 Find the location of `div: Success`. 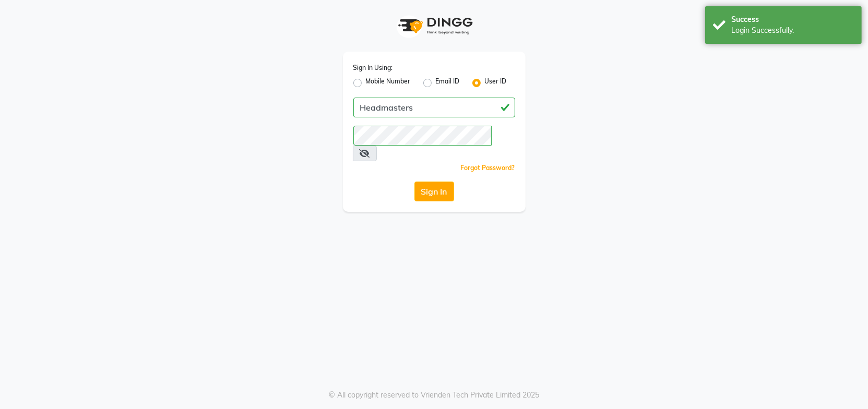

div: Success is located at coordinates (792, 20).